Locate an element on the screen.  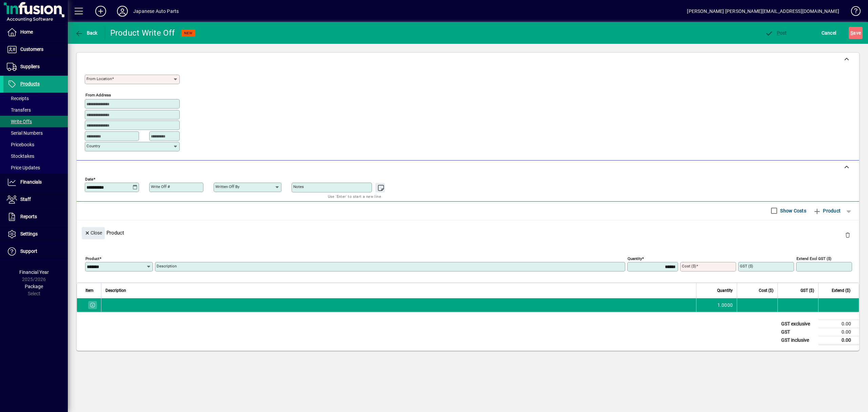
span: Cost ($) is located at coordinates (766, 291).